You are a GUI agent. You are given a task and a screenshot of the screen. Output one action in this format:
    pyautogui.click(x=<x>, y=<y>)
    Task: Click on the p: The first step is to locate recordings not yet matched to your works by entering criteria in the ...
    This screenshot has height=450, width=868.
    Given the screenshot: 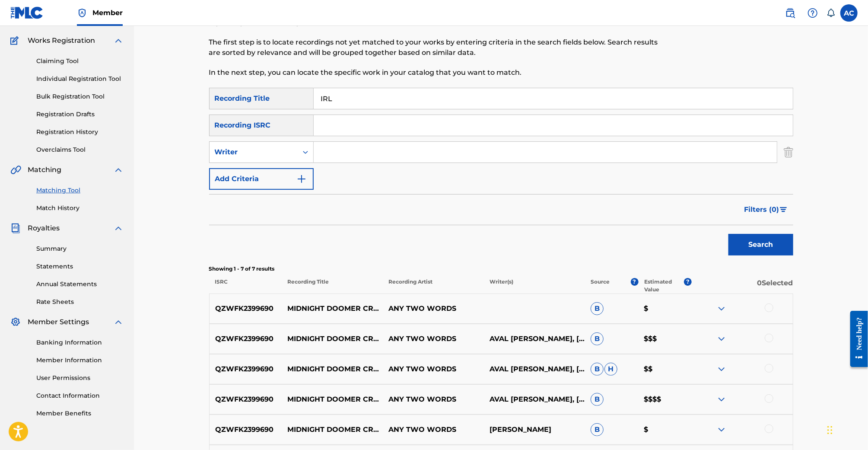 What is the action you would take?
    pyautogui.click(x=433, y=47)
    